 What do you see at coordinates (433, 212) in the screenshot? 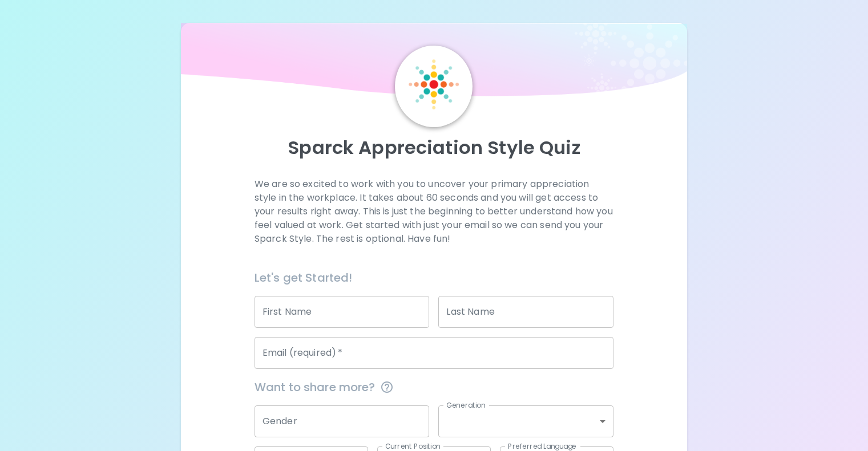
I see `p: We are so excited to work with you to uncover your primary appreciation style in the workplace. I...` at bounding box center [433, 212].